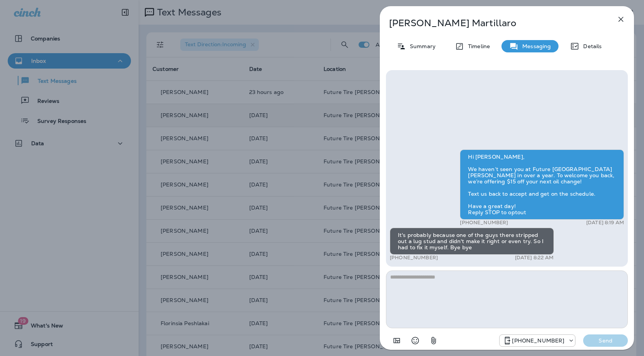 This screenshot has width=644, height=356. I want to click on button: Add in a premade template, so click(397, 340).